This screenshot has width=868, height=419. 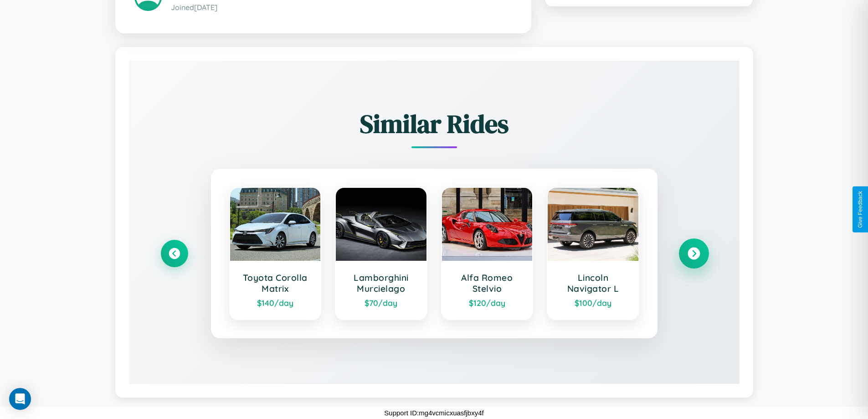 What do you see at coordinates (434, 124) in the screenshot?
I see `h2: Similar Rides` at bounding box center [434, 124].